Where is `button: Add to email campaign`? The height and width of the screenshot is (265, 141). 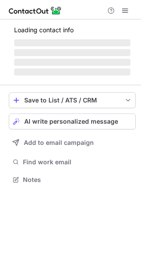 button: Add to email campaign is located at coordinates (73, 143).